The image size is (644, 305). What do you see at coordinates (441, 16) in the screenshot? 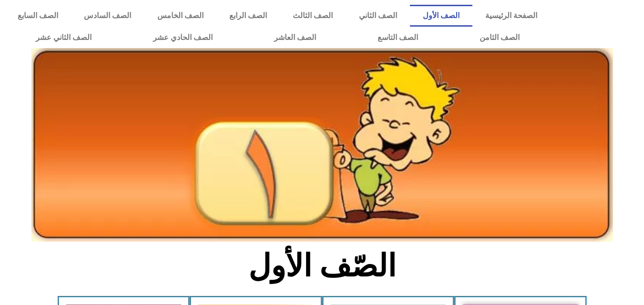
I see `a: الصف الأول` at bounding box center [441, 16].